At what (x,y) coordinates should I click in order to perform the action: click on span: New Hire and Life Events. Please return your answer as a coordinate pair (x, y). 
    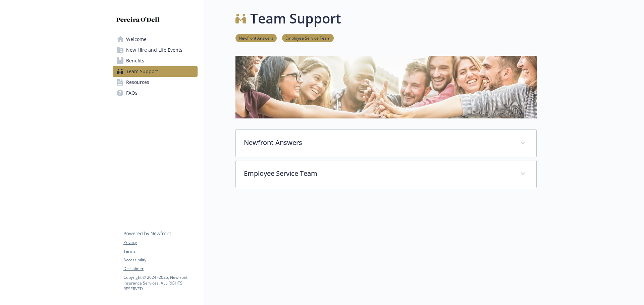
    Looking at the image, I should click on (154, 50).